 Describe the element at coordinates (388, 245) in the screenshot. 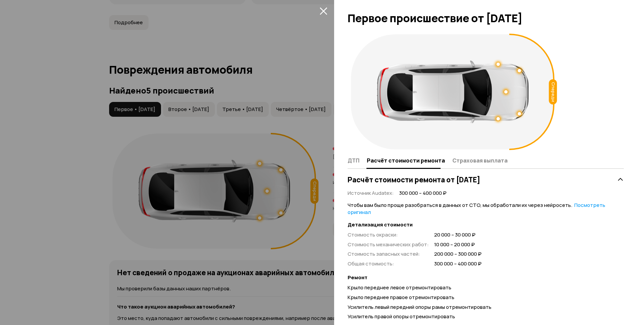

I see `span: Стоимость механических работ :` at that location.